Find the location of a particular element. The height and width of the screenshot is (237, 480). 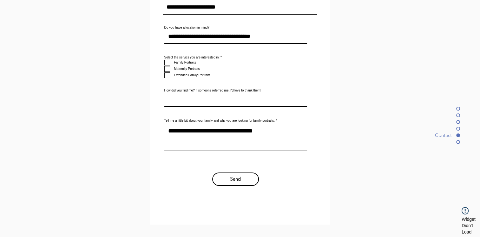

span: Maternity Portraits is located at coordinates (187, 69).